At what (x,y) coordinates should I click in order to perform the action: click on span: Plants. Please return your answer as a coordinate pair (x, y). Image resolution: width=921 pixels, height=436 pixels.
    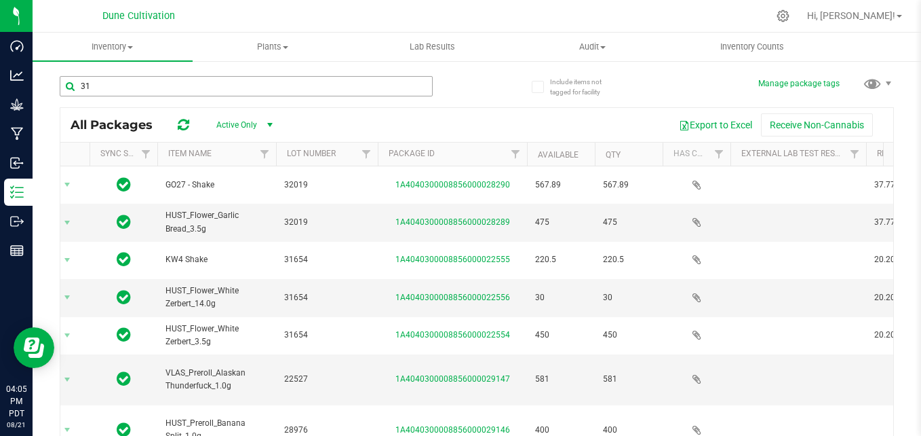
    Looking at the image, I should click on (273, 47).